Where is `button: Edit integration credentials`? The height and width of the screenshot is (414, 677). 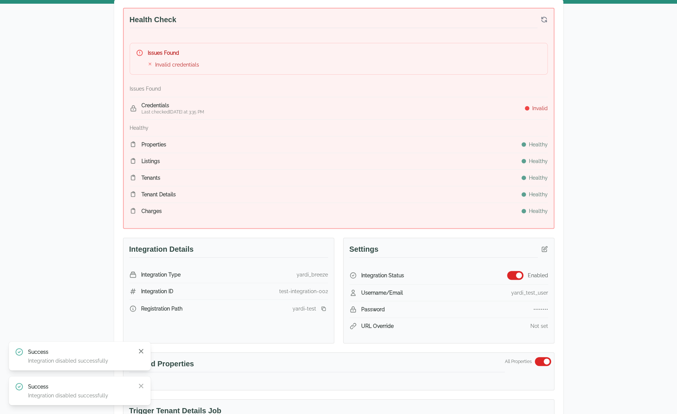
button: Edit integration credentials is located at coordinates (545, 249).